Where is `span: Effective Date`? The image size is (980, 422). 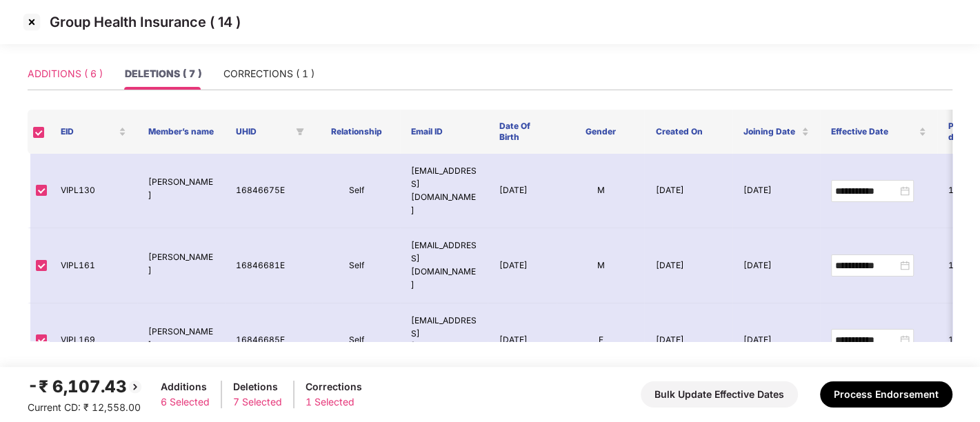
span: Effective Date is located at coordinates (873, 131).